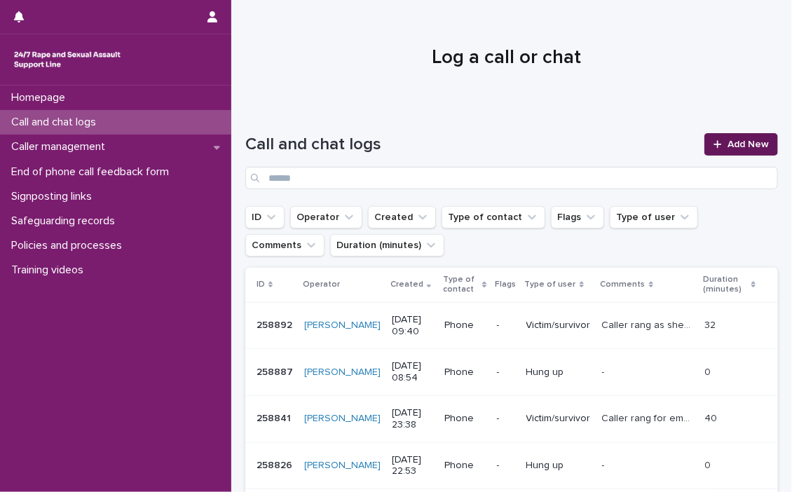 This screenshot has width=792, height=492. Describe the element at coordinates (265, 217) in the screenshot. I see `button: ID` at that location.